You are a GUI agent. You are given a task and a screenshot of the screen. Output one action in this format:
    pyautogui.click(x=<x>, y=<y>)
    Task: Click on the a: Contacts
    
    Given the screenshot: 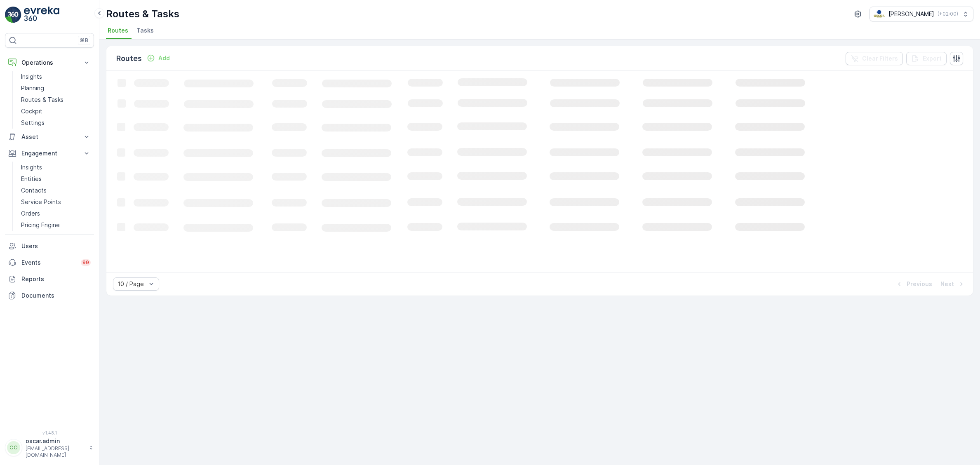 What is the action you would take?
    pyautogui.click(x=56, y=190)
    